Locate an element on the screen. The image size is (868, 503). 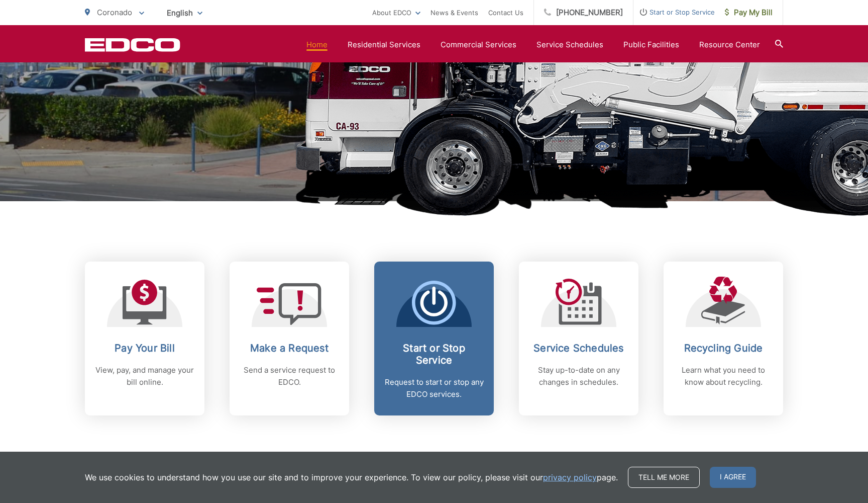
a: Make a Request Send a service request to EDCO. is located at coordinates (289, 339).